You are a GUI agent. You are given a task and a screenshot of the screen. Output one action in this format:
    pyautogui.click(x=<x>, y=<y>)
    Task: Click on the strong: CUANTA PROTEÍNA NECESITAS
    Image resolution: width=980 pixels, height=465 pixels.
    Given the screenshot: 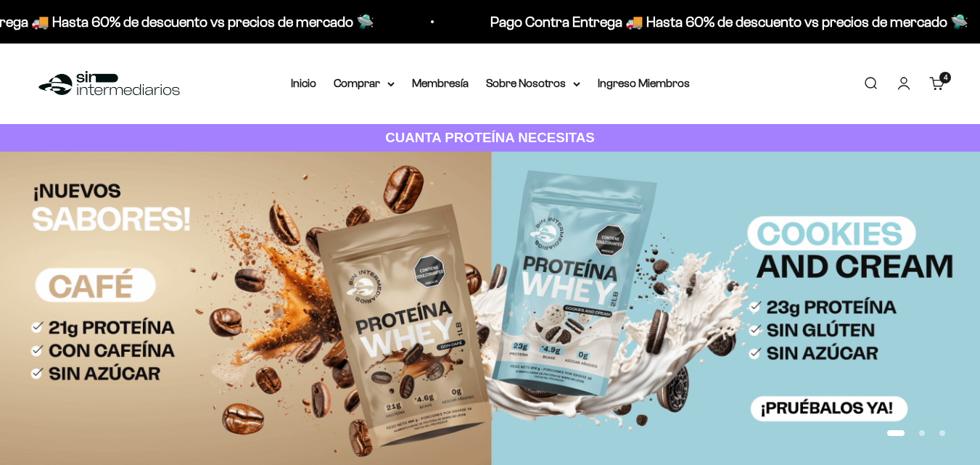 What is the action you would take?
    pyautogui.click(x=490, y=137)
    